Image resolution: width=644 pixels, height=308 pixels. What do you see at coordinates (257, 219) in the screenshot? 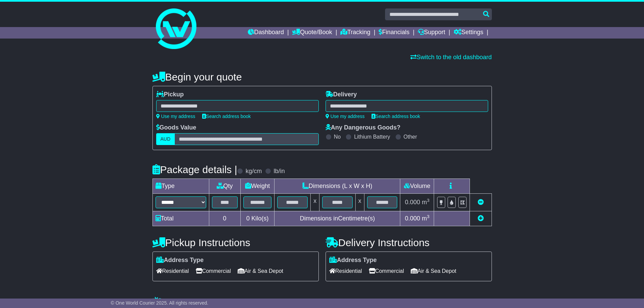
I see `td: Kilo(s)` at bounding box center [257, 219].